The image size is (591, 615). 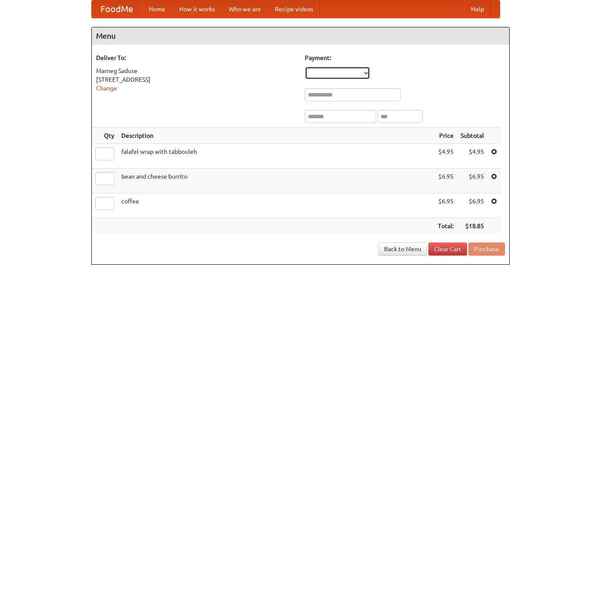 What do you see at coordinates (403, 249) in the screenshot?
I see `a: Back to Menu` at bounding box center [403, 249].